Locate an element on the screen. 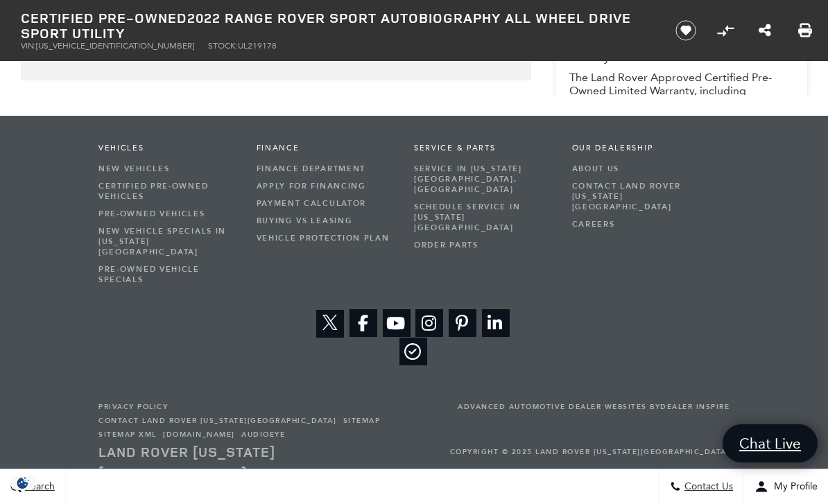  a: Pre-Owned Vehicle Specials is located at coordinates (167, 275).